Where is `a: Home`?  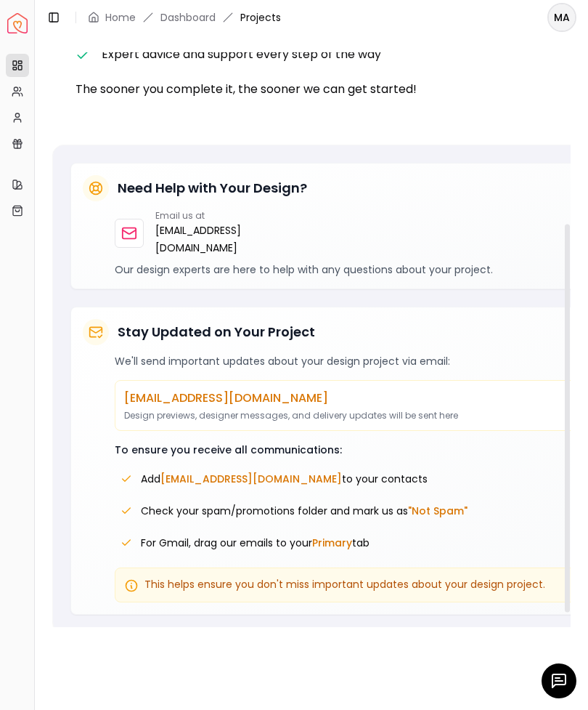 a: Home is located at coordinates (121, 17).